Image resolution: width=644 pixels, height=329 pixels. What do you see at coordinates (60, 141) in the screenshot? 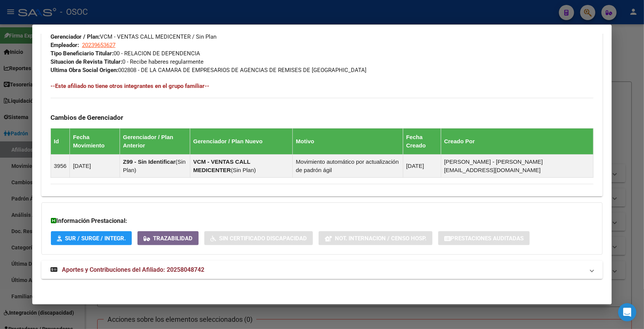
I see `th: Id` at bounding box center [60, 141].